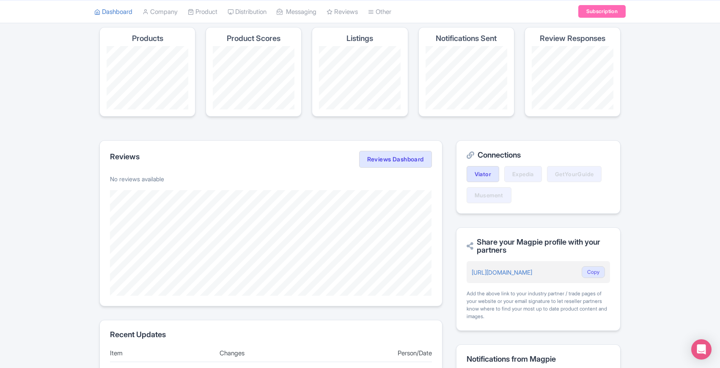  What do you see at coordinates (538, 246) in the screenshot?
I see `h2: Share your Magpie profile with your partners` at bounding box center [538, 246].